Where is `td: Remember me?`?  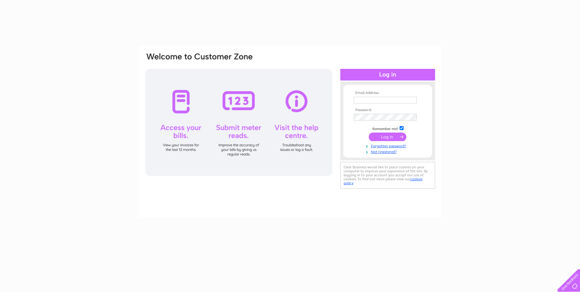 td: Remember me? is located at coordinates (388, 128).